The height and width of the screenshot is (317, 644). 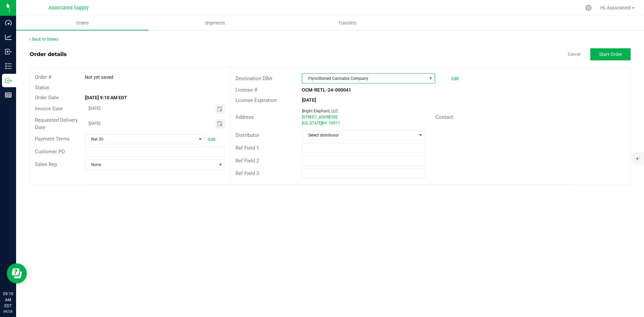 What do you see at coordinates (254, 78) in the screenshot?
I see `span: Destination DBA` at bounding box center [254, 78].